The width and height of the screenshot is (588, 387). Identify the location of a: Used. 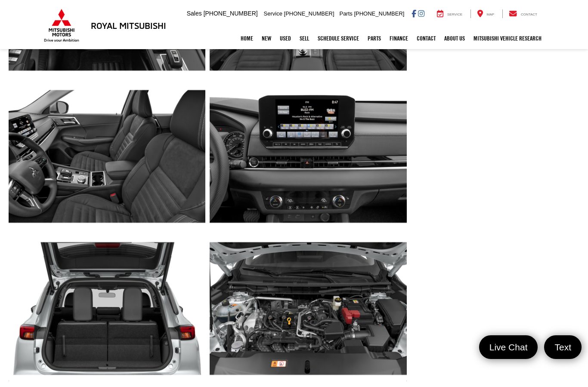
(285, 38).